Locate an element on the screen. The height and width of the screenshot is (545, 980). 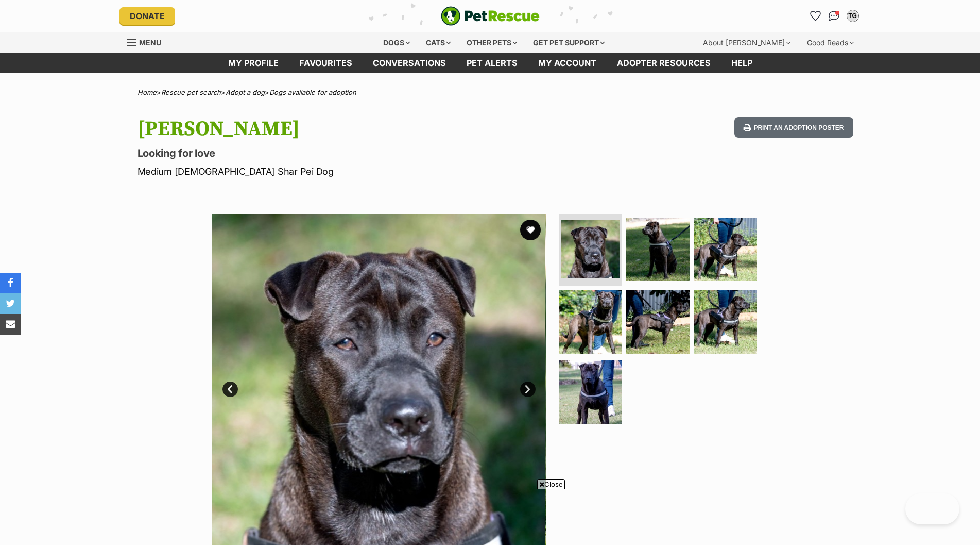
a: Menu is located at coordinates (148, 42).